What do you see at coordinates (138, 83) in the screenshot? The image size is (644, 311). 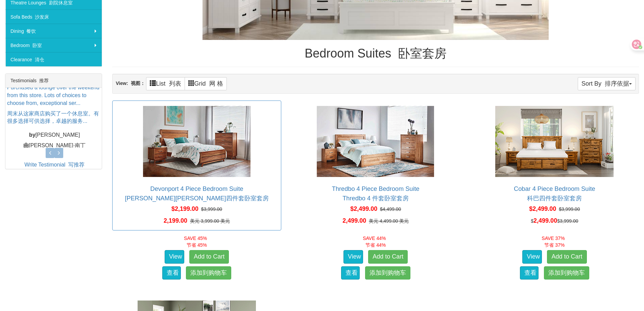 I see `font: 视图：` at bounding box center [138, 83].